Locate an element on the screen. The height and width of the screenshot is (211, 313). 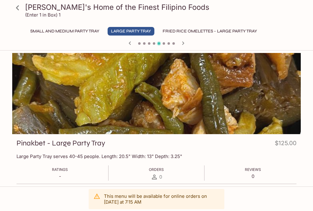
span: Ratings is located at coordinates (60, 169).